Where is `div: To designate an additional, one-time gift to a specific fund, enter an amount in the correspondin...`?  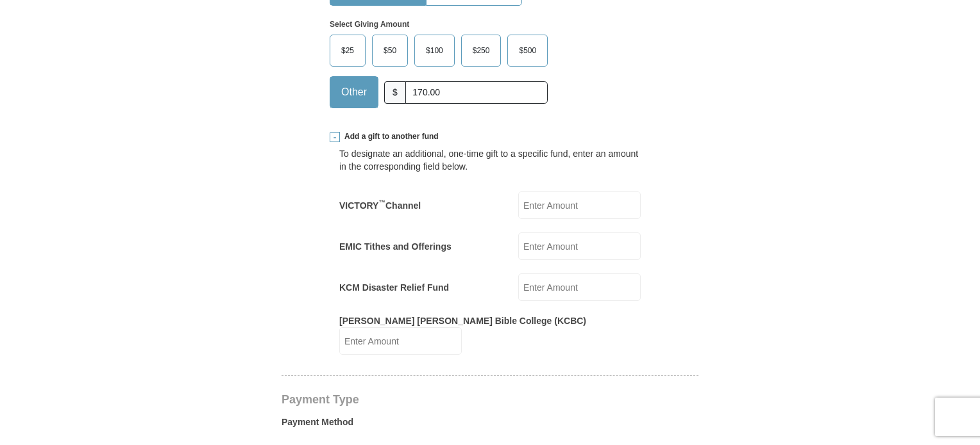
div: To designate an additional, one-time gift to a specific fund, enter an amount in the correspondin... is located at coordinates (490, 160).